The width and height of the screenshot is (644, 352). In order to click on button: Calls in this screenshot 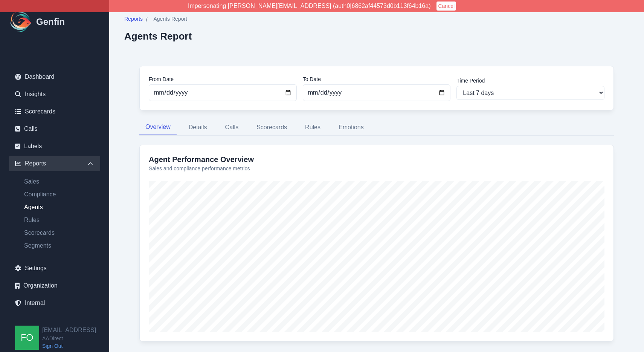, I will do `click(232, 127)`.